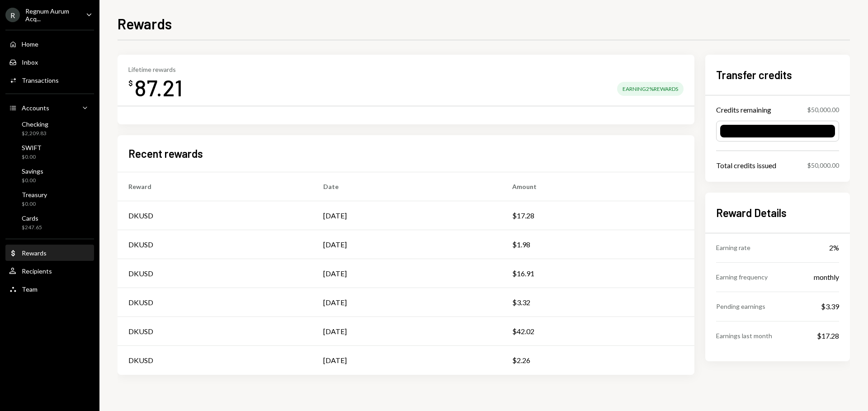 This screenshot has width=868, height=411. What do you see at coordinates (159, 87) in the screenshot?
I see `div: 87.21` at bounding box center [159, 87].